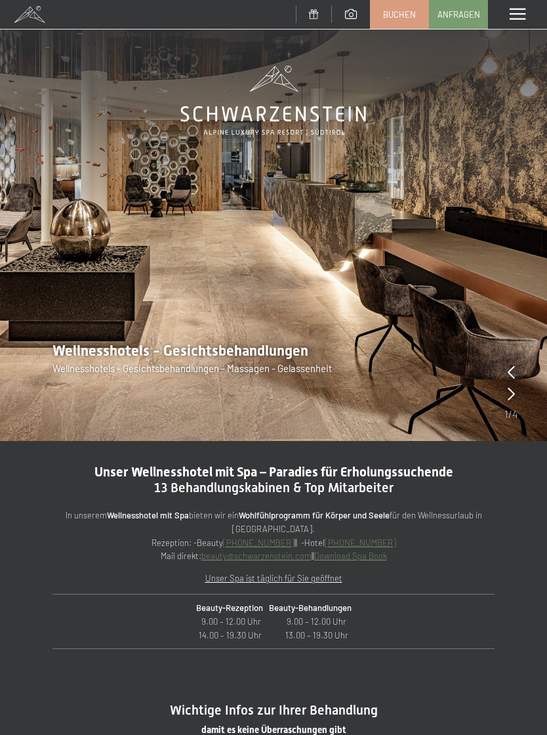  Describe the element at coordinates (180, 350) in the screenshot. I see `span: Wellnesshotels - Gesichtsbehandlungen` at that location.